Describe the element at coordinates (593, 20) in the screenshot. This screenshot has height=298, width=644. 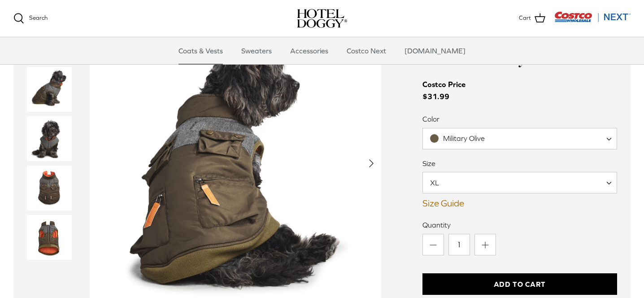
I see `a: Visit Costco Next` at that location.